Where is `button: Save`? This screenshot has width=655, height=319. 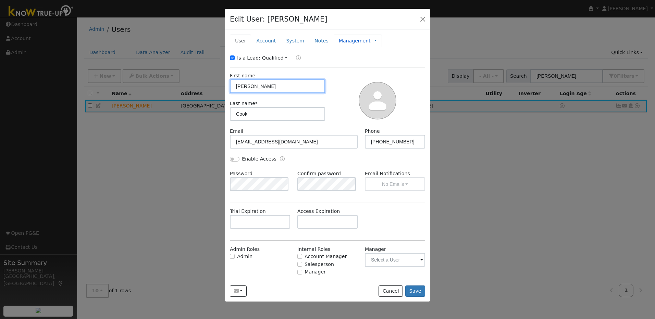 button: Save is located at coordinates (415, 291).